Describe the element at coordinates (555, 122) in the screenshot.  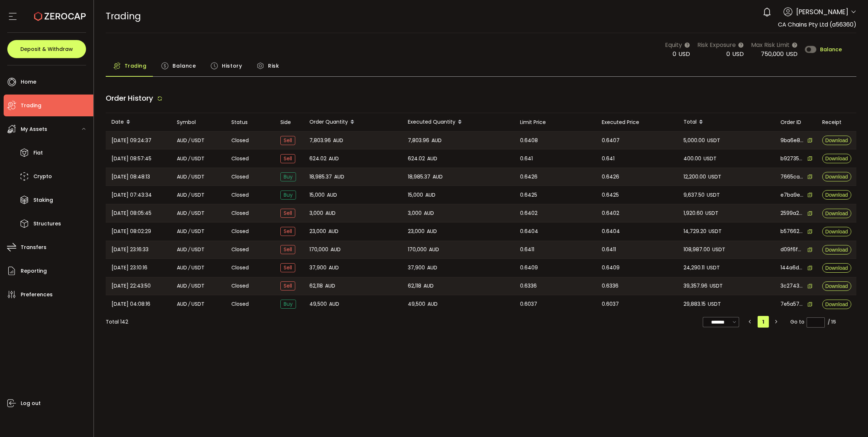
I see `div: Limit Price` at that location.